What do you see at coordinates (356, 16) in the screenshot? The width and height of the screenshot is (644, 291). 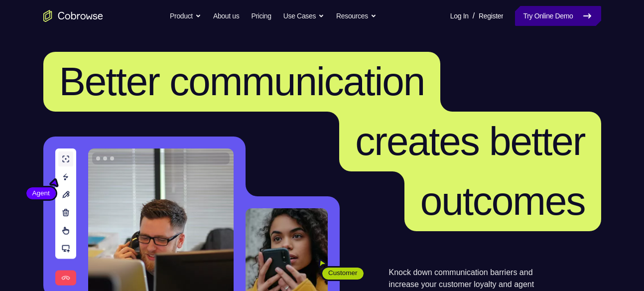 I see `button: Resources` at bounding box center [356, 16].